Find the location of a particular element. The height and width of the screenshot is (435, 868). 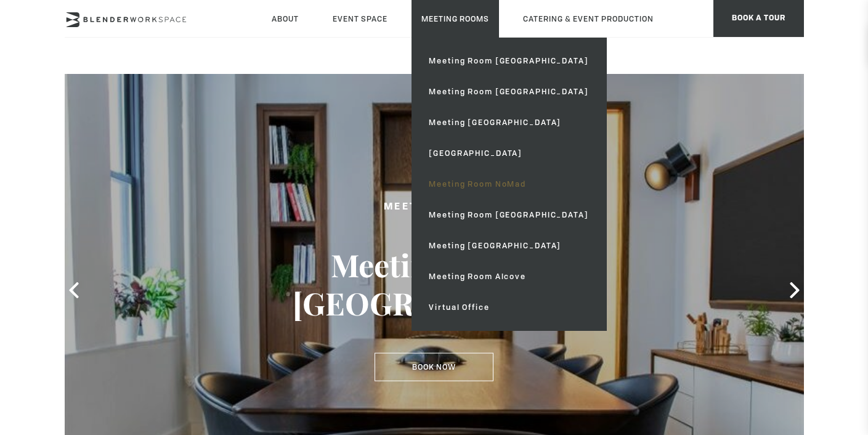

div: Chat Widget is located at coordinates (838, 405).